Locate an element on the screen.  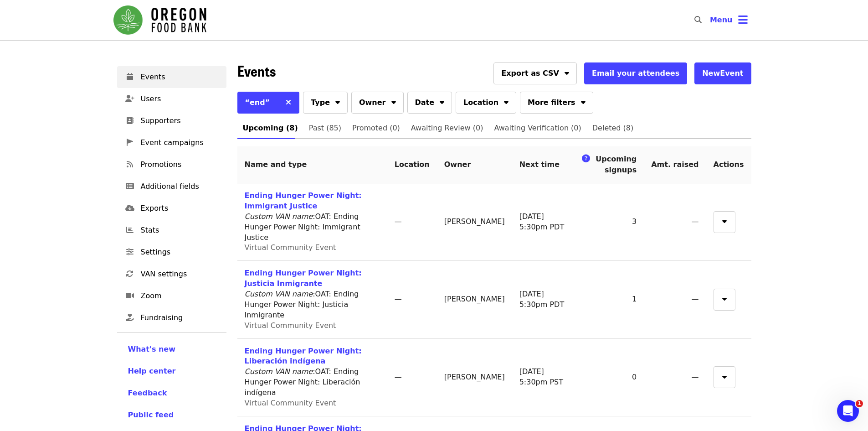
td: : OAT: Ending Hunger Power Night: Immigrant Justice is located at coordinates (312, 222).